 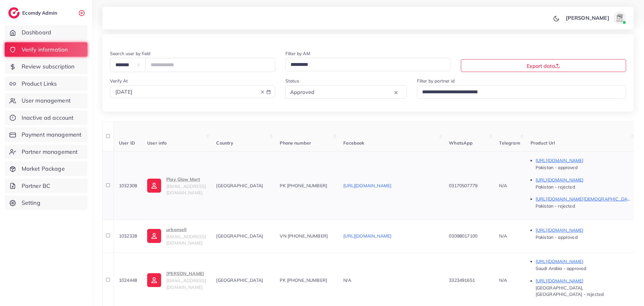 What do you see at coordinates (33, 13) in the screenshot?
I see `a: logoEcomdy Admin` at bounding box center [33, 13].